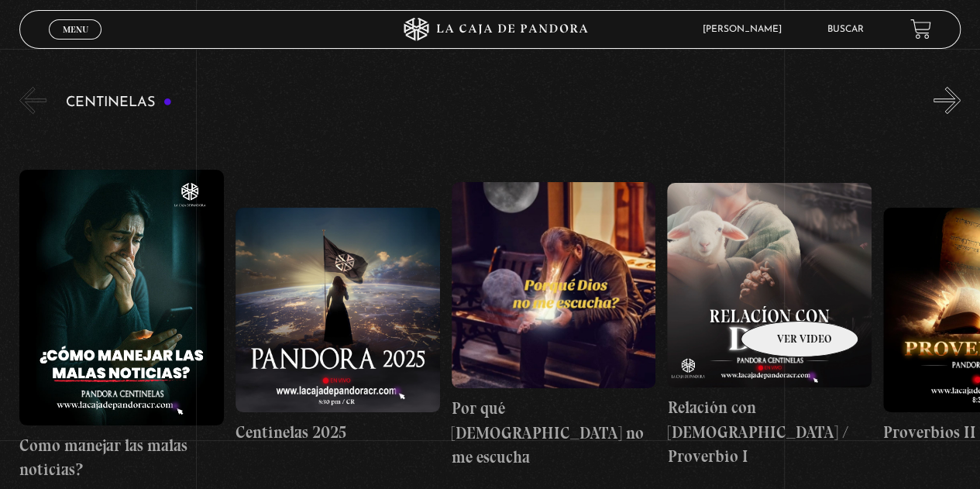 The width and height of the screenshot is (980, 489). Describe the element at coordinates (946, 100) in the screenshot. I see `button: Next` at that location.